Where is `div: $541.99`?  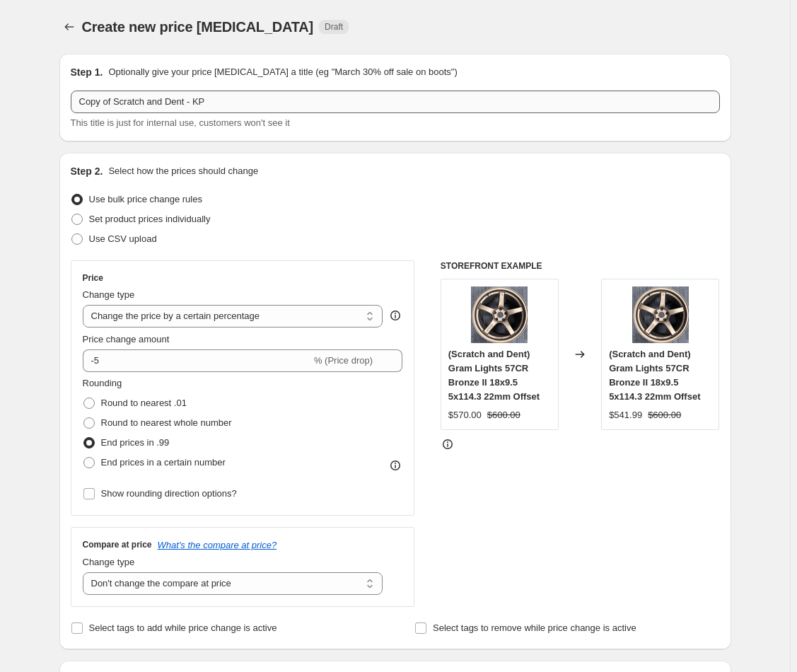
div: $541.99 is located at coordinates (625, 415).